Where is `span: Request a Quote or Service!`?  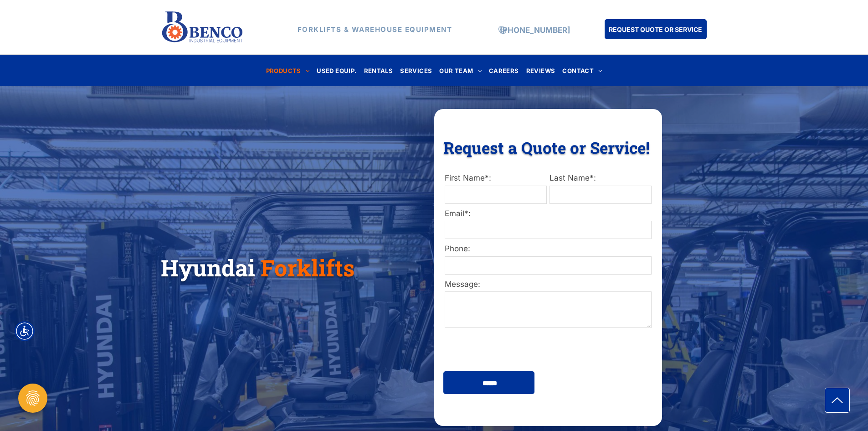
span: Request a Quote or Service! is located at coordinates (547, 147).